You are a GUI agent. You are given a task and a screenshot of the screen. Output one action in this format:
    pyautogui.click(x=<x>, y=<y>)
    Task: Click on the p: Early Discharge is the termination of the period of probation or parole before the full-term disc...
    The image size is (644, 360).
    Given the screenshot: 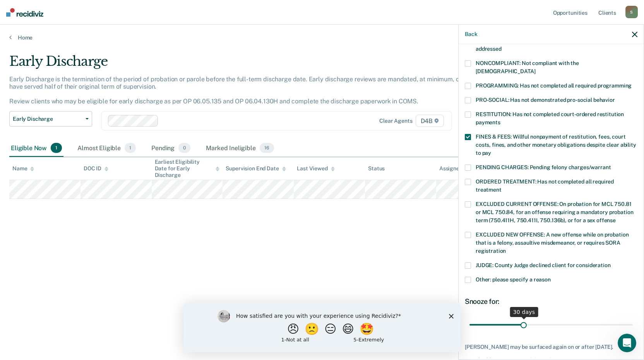 What is the action you would take?
    pyautogui.click(x=250, y=90)
    